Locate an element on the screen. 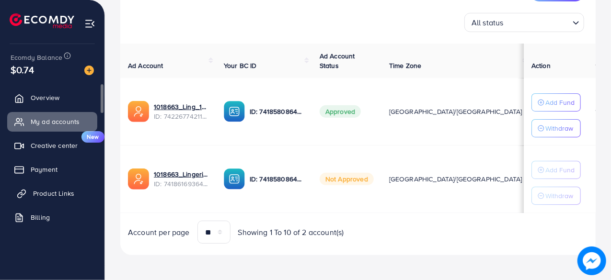 The height and width of the screenshot is (280, 611). div: <span class='underline'>1018663_Ling_1728226774953</span></br>7422677421117374465 is located at coordinates (181, 112).